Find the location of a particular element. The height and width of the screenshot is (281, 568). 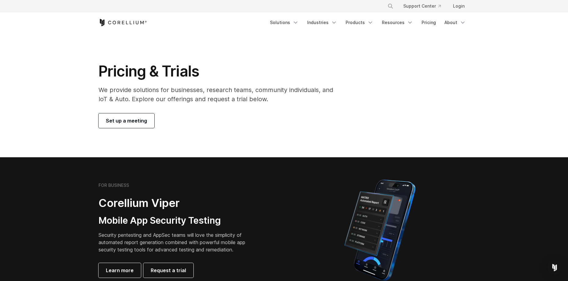

a: Solutions is located at coordinates (284, 23).